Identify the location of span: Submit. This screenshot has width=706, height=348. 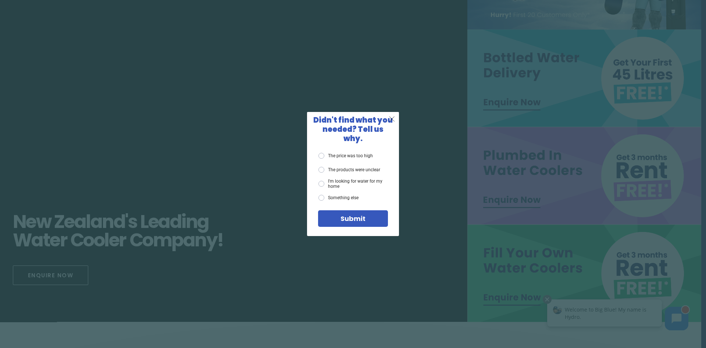
(353, 218).